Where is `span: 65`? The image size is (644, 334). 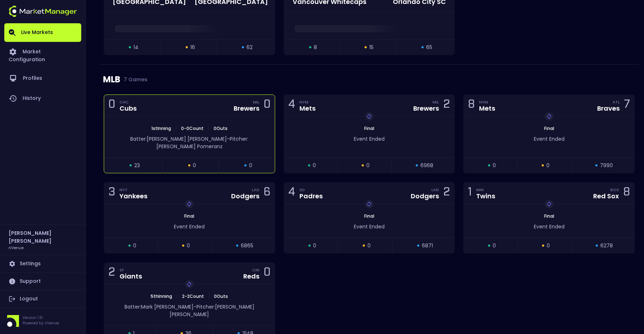 span: 65 is located at coordinates (429, 47).